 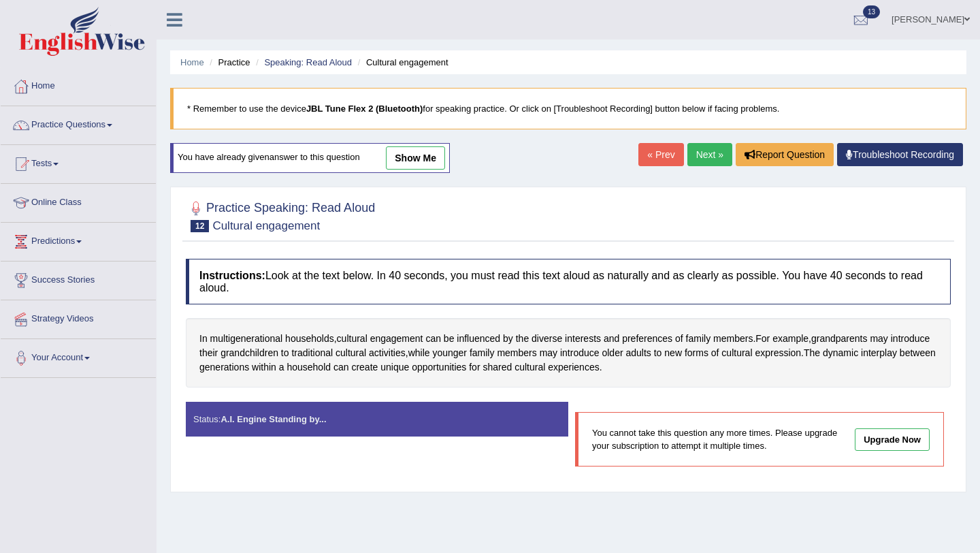 What do you see at coordinates (310, 157) in the screenshot?
I see `div: You have already given answer to this question` at bounding box center [310, 157].